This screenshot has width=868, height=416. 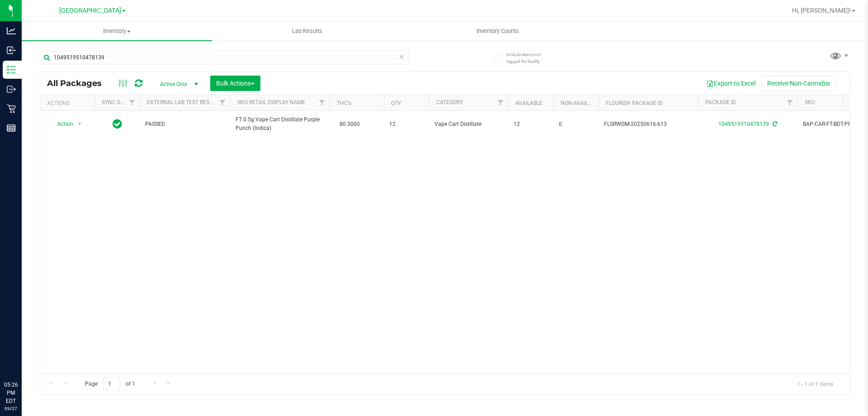 What do you see at coordinates (529, 58) in the screenshot?
I see `span: Include items not tagged for facility` at bounding box center [529, 58].